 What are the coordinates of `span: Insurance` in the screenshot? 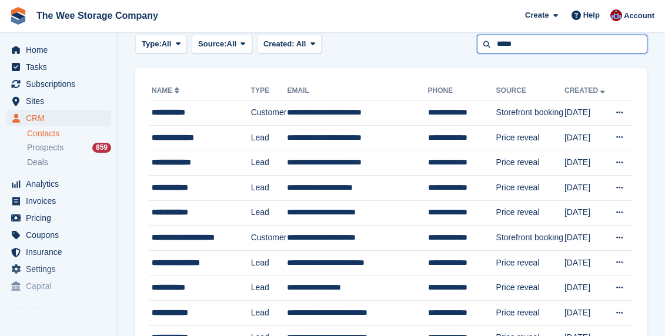 It's located at (61, 252).